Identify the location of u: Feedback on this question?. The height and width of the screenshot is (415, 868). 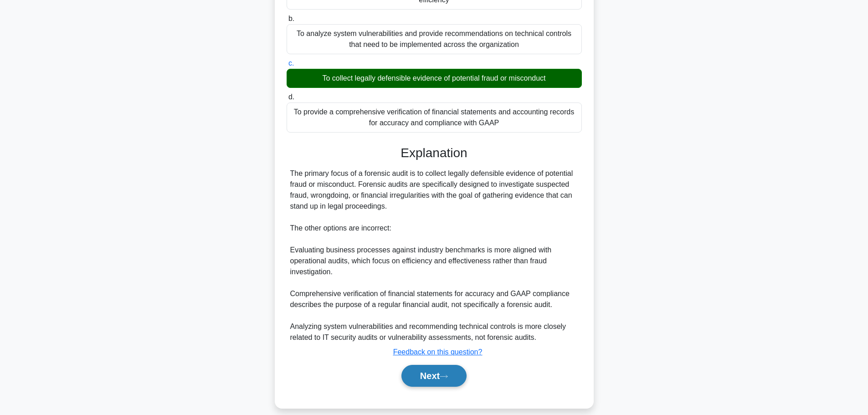
(438, 352).